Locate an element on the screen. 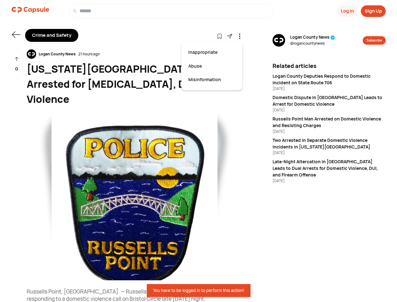 The height and width of the screenshot is (302, 397). div: Logan County News is located at coordinates (57, 54).